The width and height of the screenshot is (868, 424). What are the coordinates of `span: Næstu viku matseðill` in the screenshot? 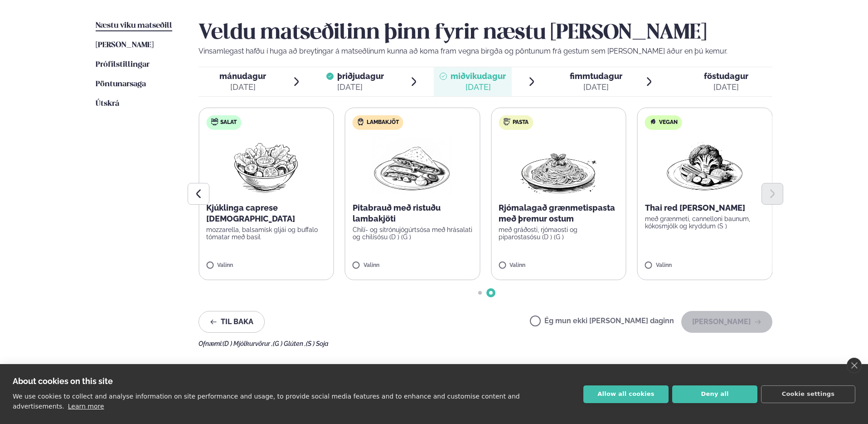 It's located at (134, 25).